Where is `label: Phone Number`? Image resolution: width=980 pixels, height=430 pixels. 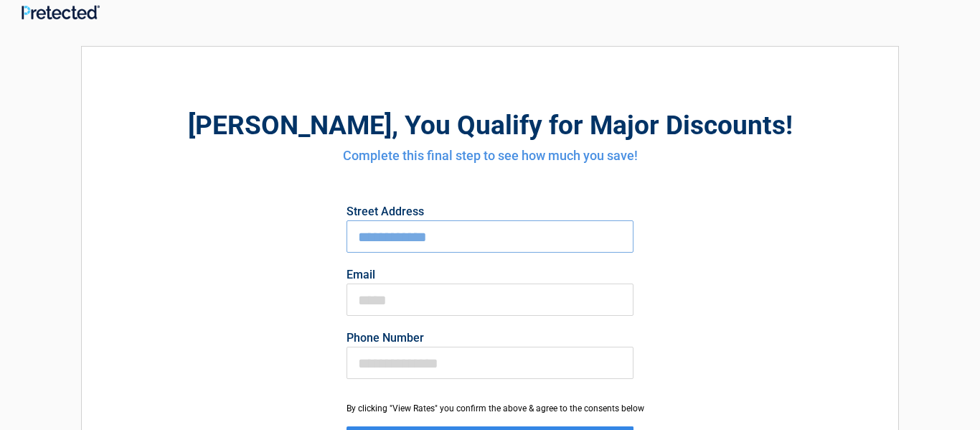
label: Phone Number is located at coordinates (490, 338).